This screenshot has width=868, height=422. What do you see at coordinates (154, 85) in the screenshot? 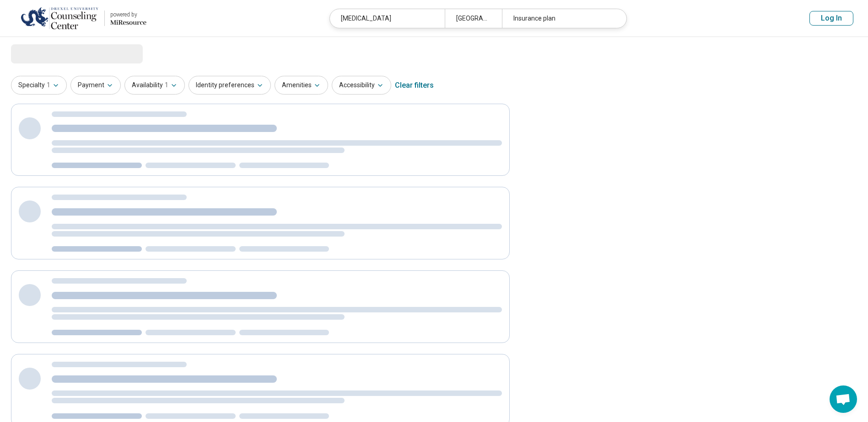
I see `button: Availability1` at bounding box center [154, 85].